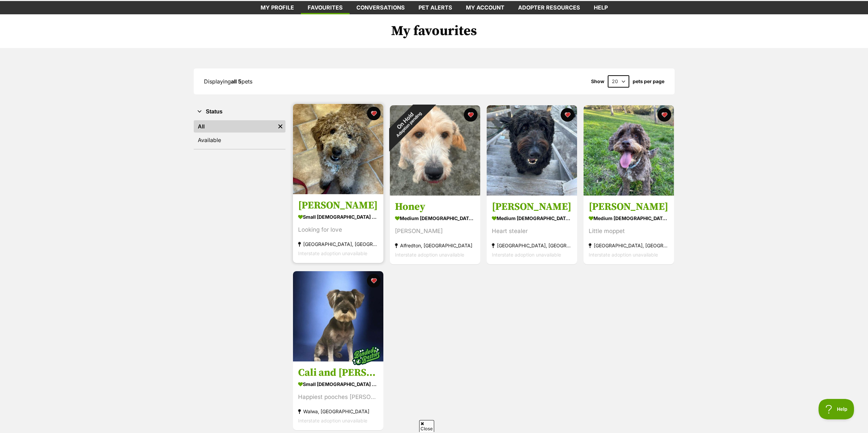  Describe the element at coordinates (236, 81) in the screenshot. I see `strong: all 5` at that location.